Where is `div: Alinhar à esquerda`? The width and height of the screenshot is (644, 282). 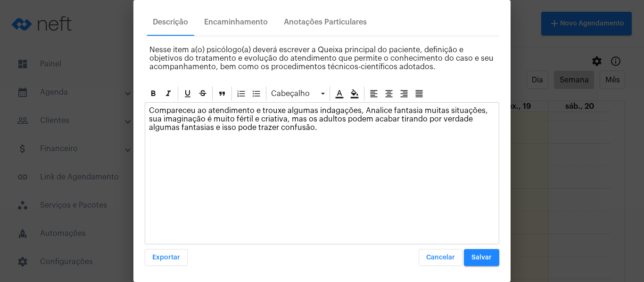 div: Alinhar à esquerda is located at coordinates (374, 94).